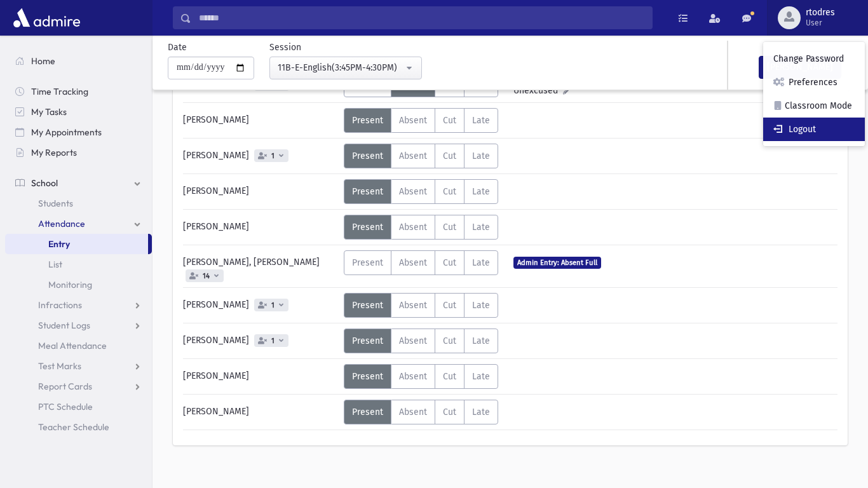 The height and width of the screenshot is (488, 868). What do you see at coordinates (814, 105) in the screenshot?
I see `a: Classroom Mode` at bounding box center [814, 105].